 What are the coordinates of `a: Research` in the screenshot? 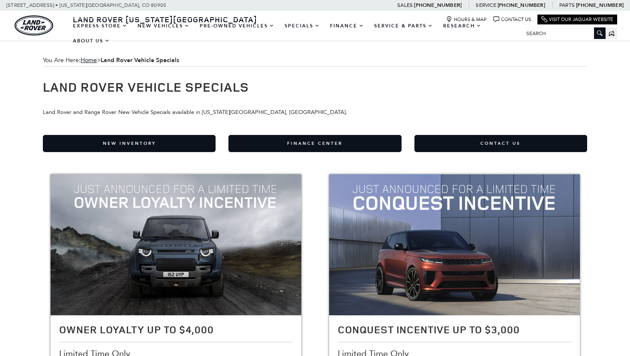 It's located at (462, 26).